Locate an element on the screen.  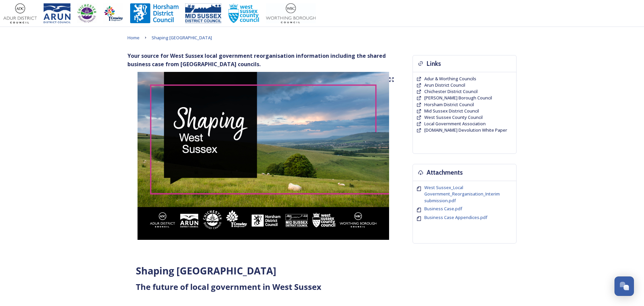
button: Open Chat is located at coordinates (625, 286).